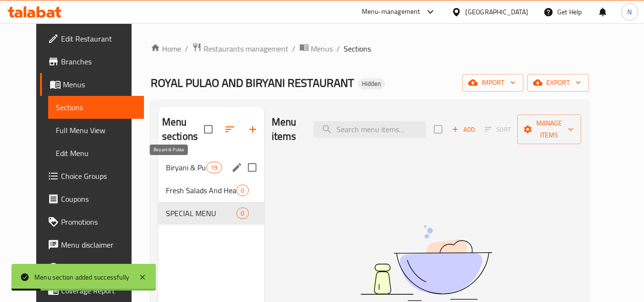 The width and height of the screenshot is (644, 302). I want to click on a: Full Menu View, so click(96, 130).